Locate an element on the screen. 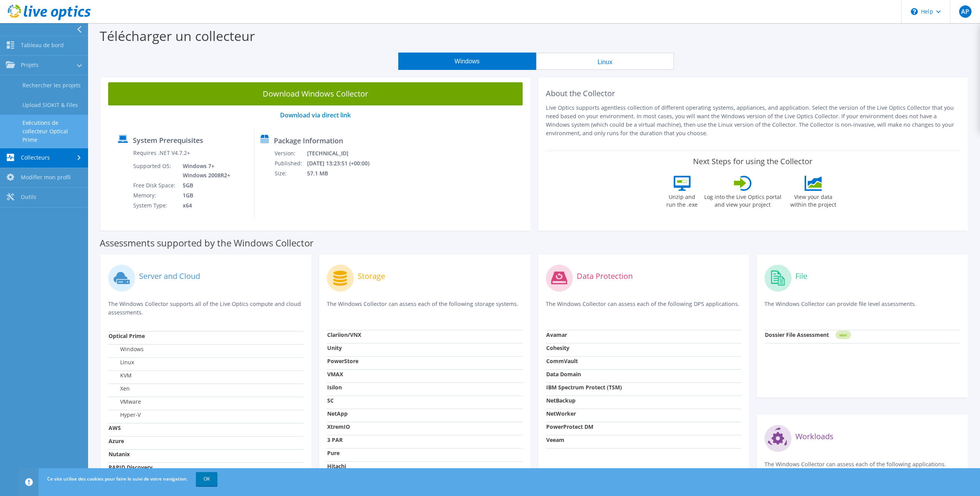  td: 1GB is located at coordinates (204, 196).